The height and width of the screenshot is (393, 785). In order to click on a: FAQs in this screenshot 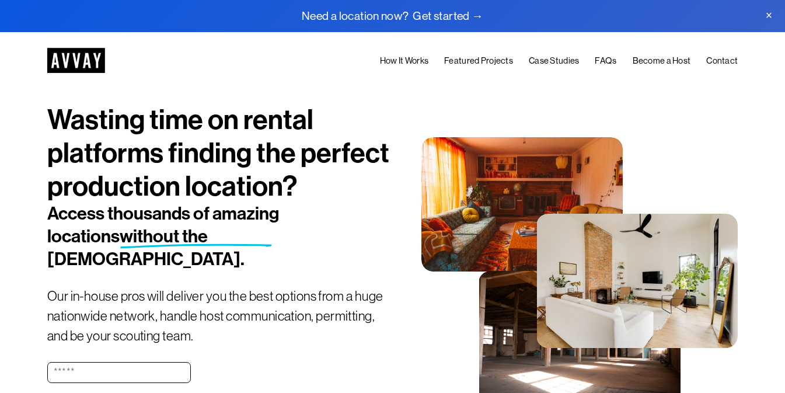, I will do `click(605, 61)`.